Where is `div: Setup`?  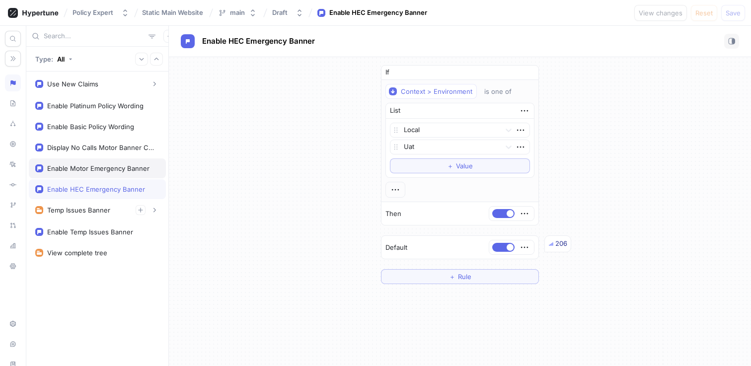 div: Setup is located at coordinates (13, 324).